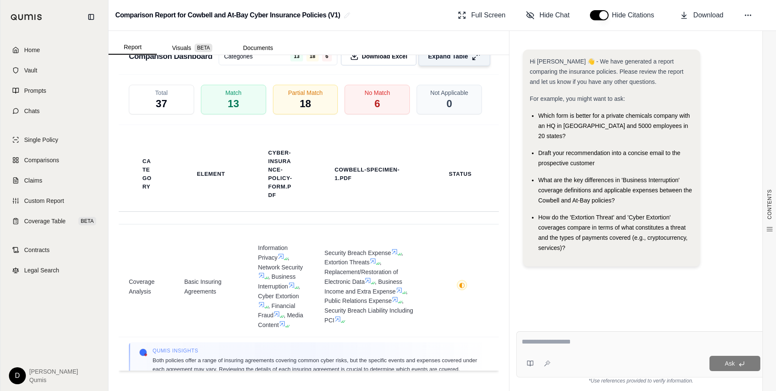 The height and width of the screenshot is (391, 776). What do you see at coordinates (54, 91) in the screenshot?
I see `a: Prompts` at bounding box center [54, 91].